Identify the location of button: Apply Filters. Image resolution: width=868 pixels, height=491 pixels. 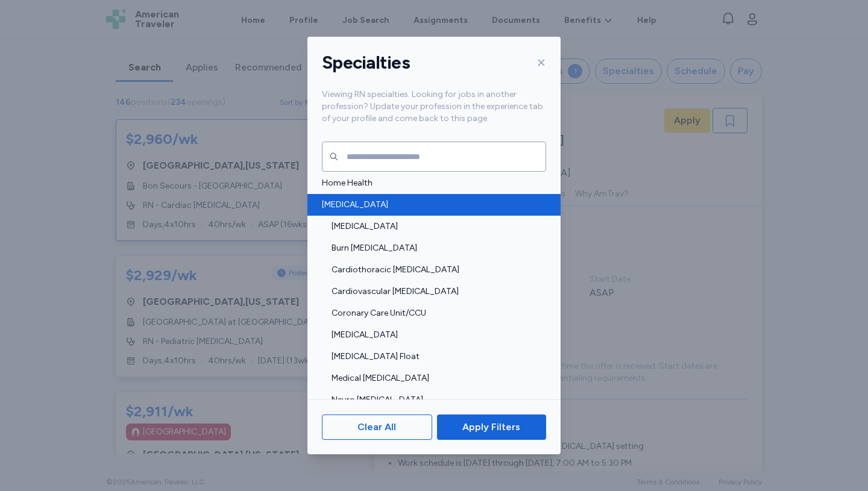
(491, 427).